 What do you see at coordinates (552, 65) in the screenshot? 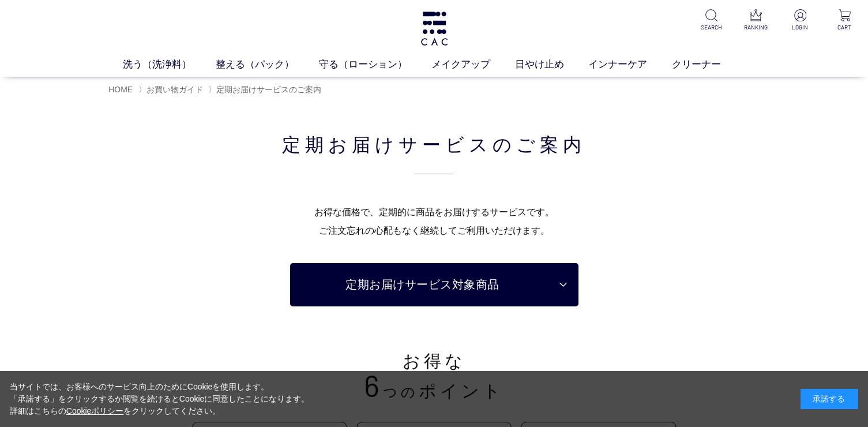
I see `a: 日やけ止め` at bounding box center [552, 65].